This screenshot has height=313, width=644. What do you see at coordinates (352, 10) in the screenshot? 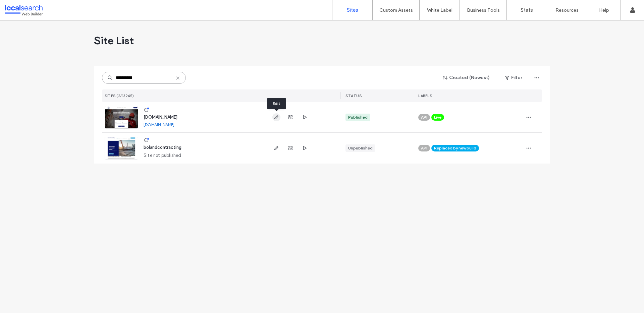
I see `label: Sites` at bounding box center [352, 10].